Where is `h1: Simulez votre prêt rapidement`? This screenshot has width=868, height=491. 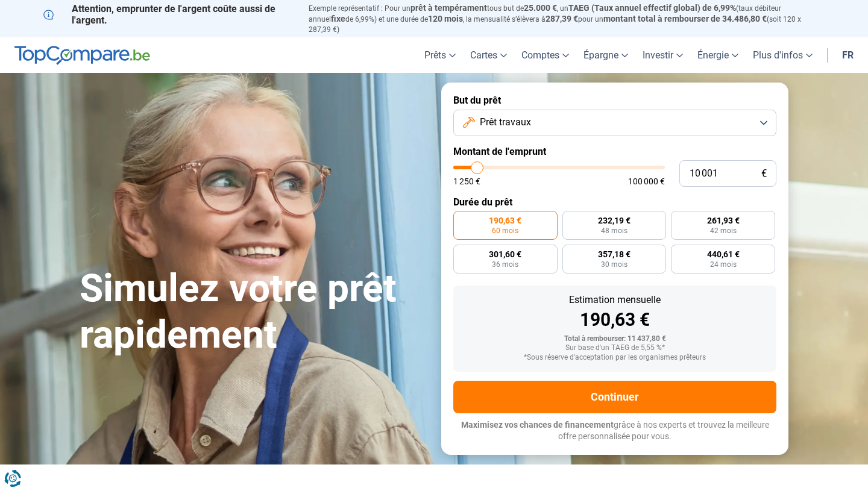 h1: Simulez votre prêt rapidement is located at coordinates (253, 312).